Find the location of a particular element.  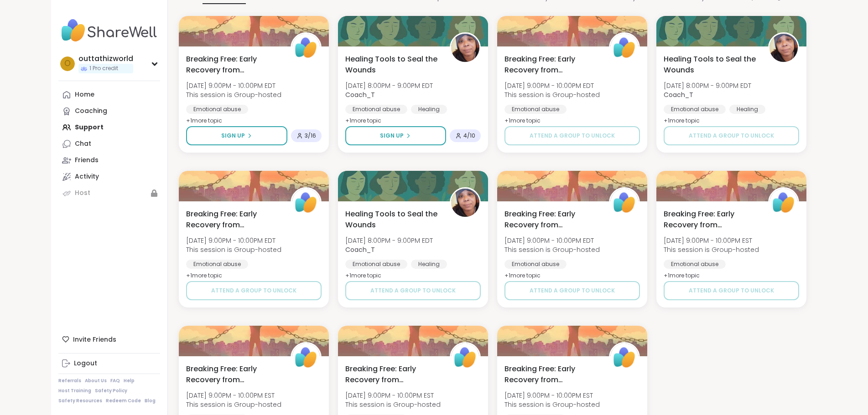

span: 4 / 10 is located at coordinates (469, 135).